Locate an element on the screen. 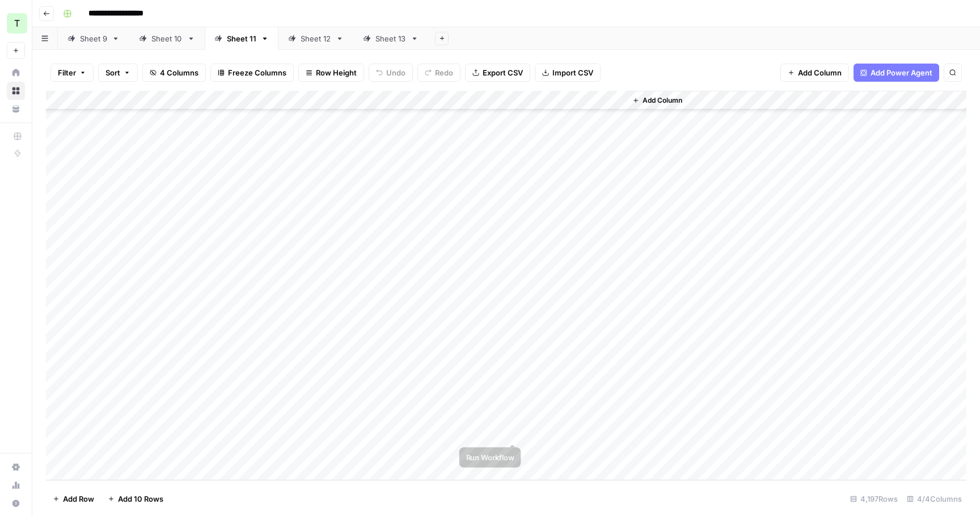 Image resolution: width=980 pixels, height=517 pixels. span: Freeze Columns is located at coordinates (257, 73).